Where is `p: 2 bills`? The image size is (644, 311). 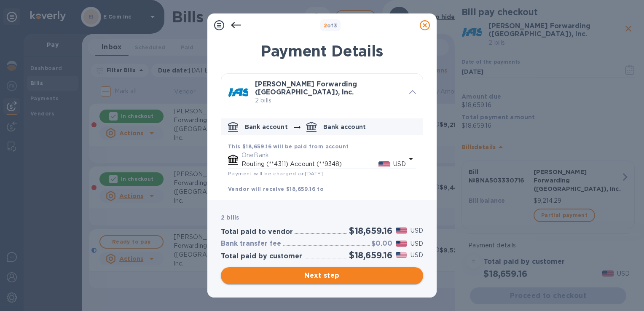 p: 2 bills is located at coordinates (328, 100).